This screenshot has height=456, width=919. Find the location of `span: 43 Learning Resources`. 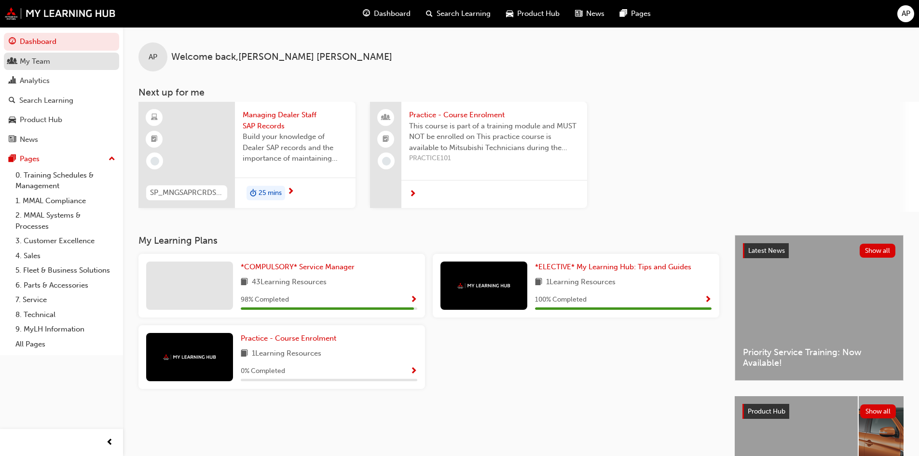

span: 43 Learning Resources is located at coordinates (289, 282).